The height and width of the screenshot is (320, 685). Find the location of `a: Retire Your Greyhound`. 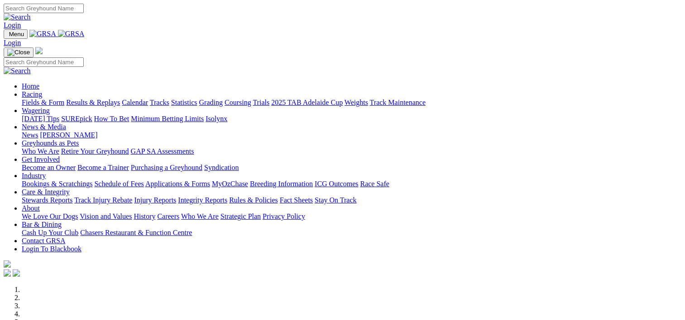

a: Retire Your Greyhound is located at coordinates (95, 151).